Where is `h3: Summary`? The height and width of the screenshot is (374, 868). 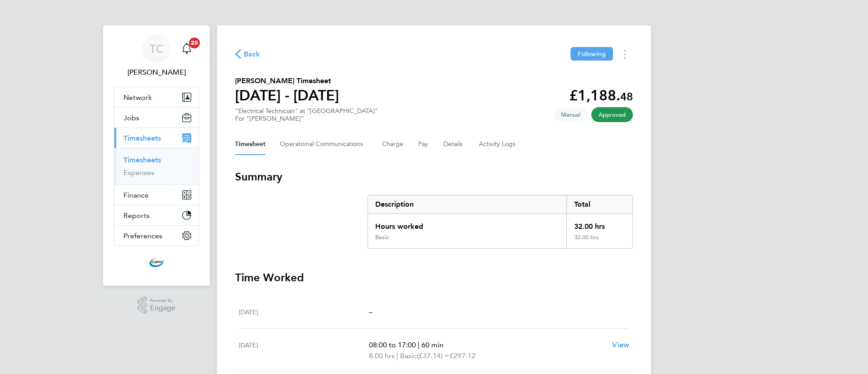 h3: Summary is located at coordinates (434, 177).